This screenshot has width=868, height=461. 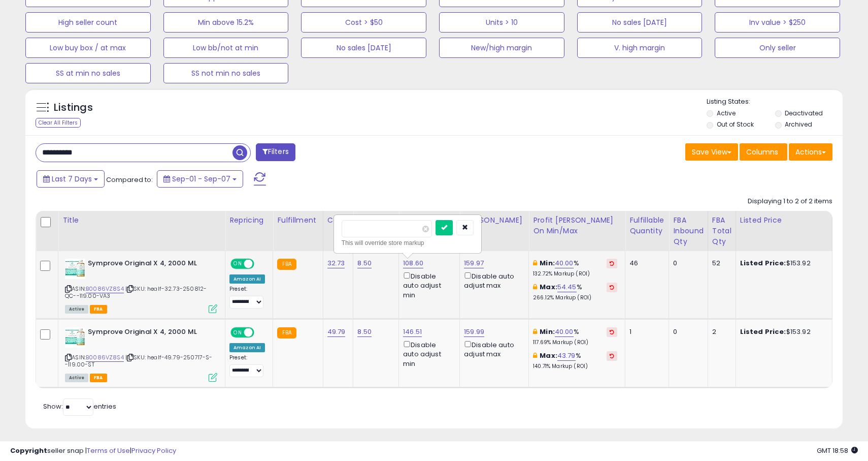 I want to click on span: Sep-01 - Sep-07, so click(x=201, y=179).